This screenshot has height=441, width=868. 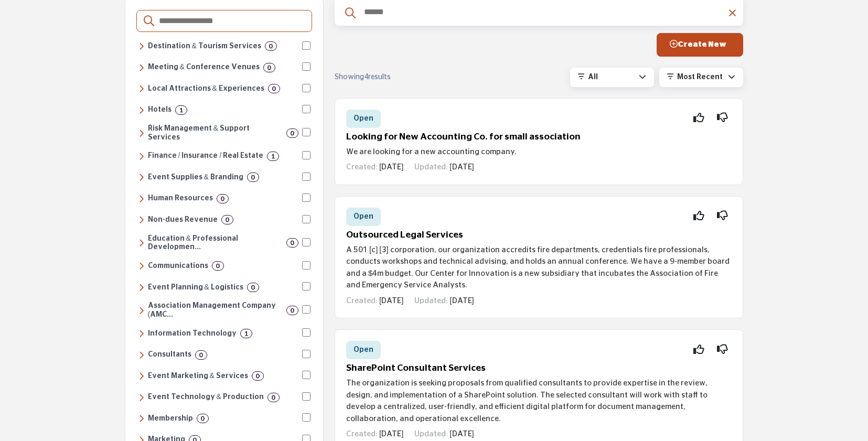 I want to click on span: All, so click(x=592, y=77).